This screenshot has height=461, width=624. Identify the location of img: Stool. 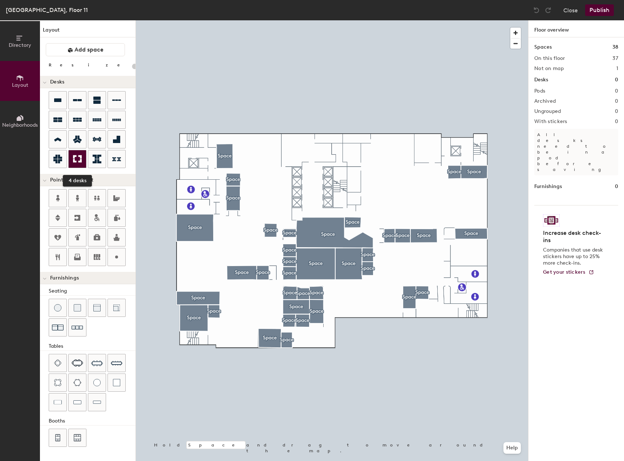
(58, 308).